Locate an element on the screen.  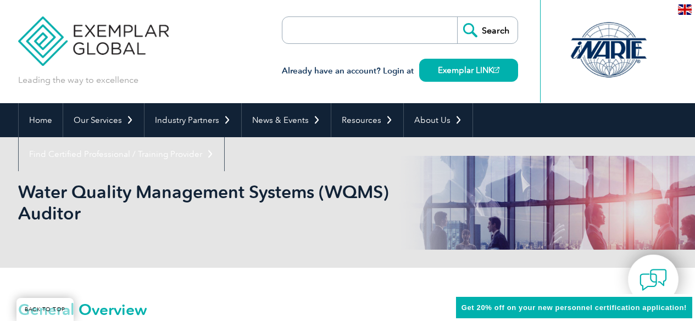
h3: Already have an account? Login at is located at coordinates (400, 71).